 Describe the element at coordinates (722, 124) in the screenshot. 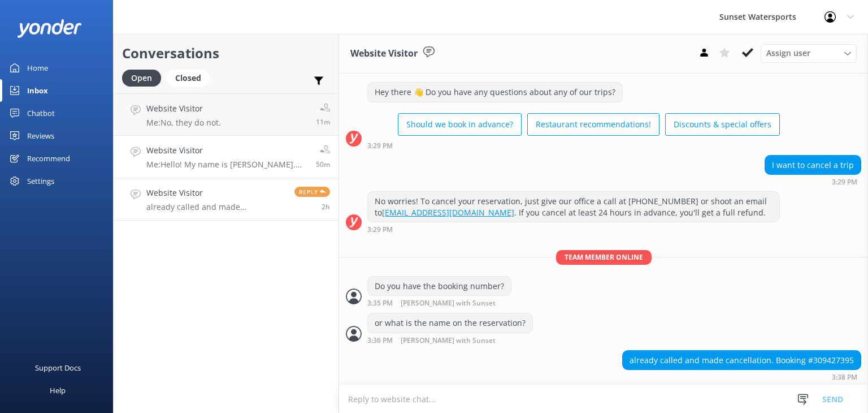

I see `button: Discounts & special offers` at that location.